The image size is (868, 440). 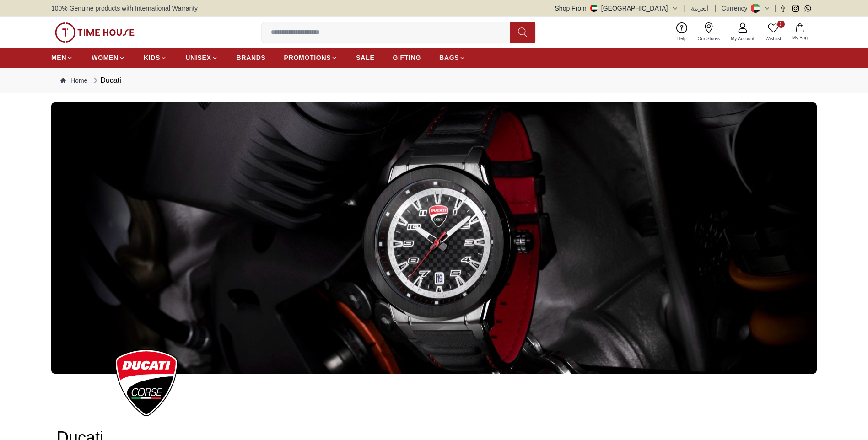 I want to click on a: MEN, so click(x=62, y=58).